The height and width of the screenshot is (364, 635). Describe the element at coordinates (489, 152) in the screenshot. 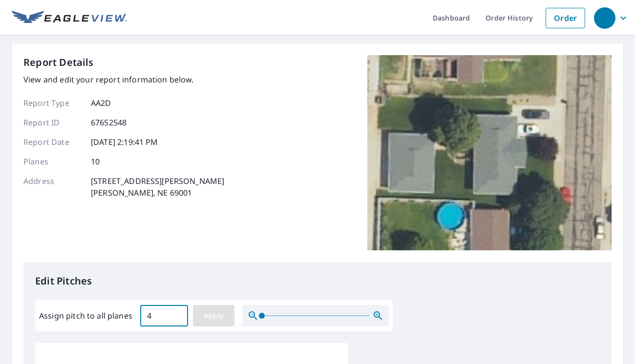

I see `img: Top image` at that location.